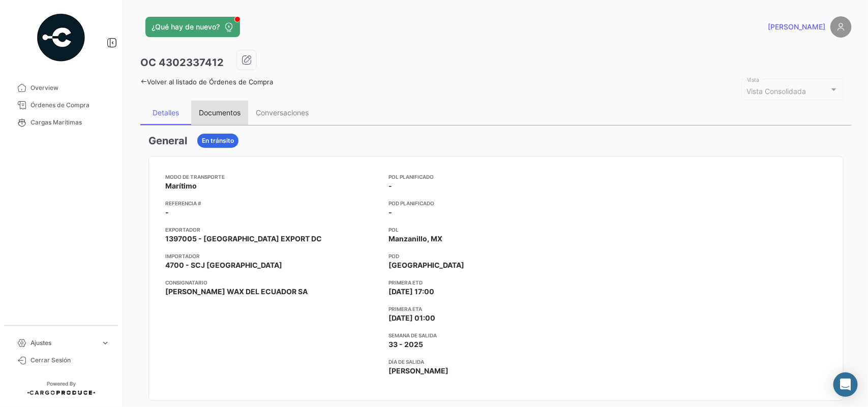 The height and width of the screenshot is (407, 868). I want to click on div: Documentos, so click(220, 112).